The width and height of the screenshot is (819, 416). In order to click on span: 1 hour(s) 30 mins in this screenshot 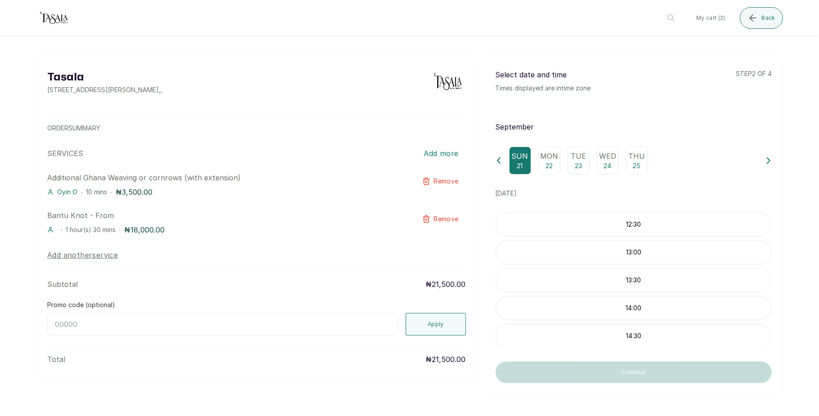, I will do `click(90, 229)`.